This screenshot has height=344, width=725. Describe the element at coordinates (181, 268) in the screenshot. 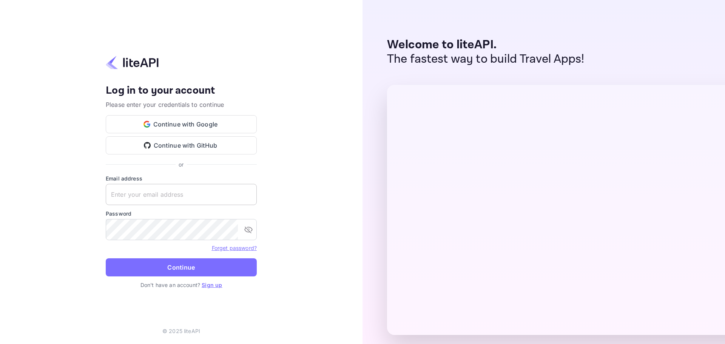

I see `button: Continue` at that location.